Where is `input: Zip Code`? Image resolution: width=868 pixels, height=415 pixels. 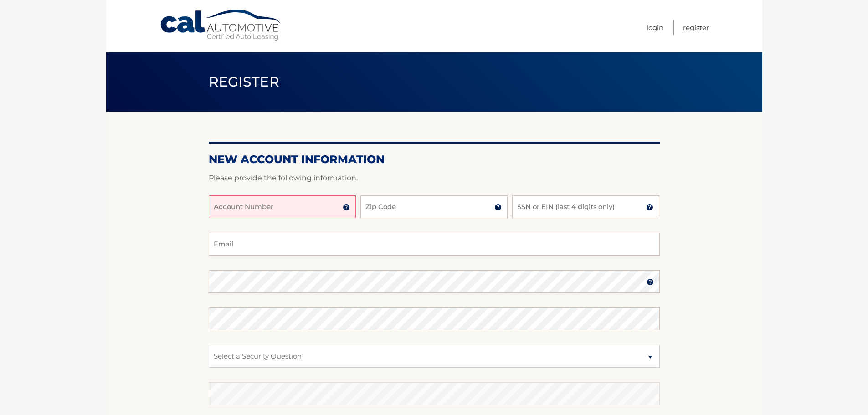
input: Zip Code is located at coordinates (434, 207).